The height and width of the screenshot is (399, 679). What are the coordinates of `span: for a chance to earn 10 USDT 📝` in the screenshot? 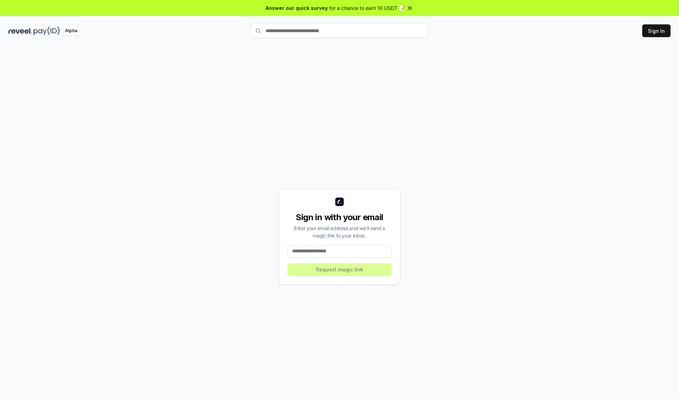 It's located at (367, 8).